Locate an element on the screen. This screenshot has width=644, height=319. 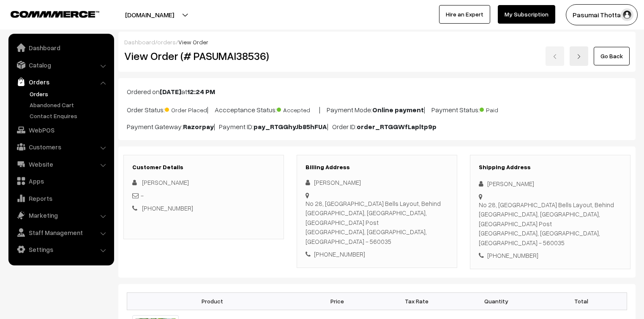
a: Apps is located at coordinates (61, 181).